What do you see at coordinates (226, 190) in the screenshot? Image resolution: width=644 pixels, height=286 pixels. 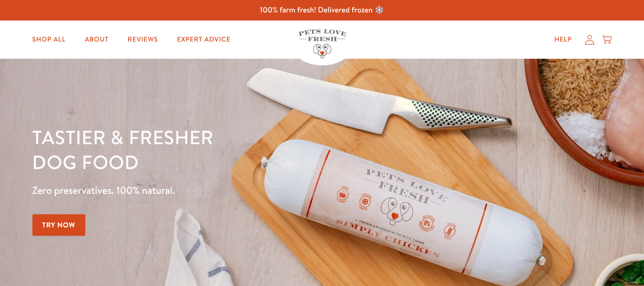 I see `p: Zero preservatives. 100% natural.` at bounding box center [226, 190].